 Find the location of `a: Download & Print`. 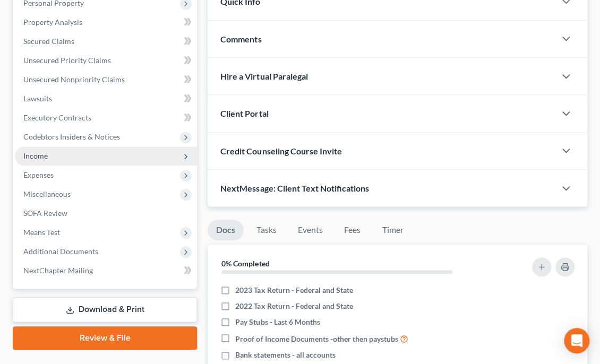

a: Download & Print is located at coordinates (105, 310).